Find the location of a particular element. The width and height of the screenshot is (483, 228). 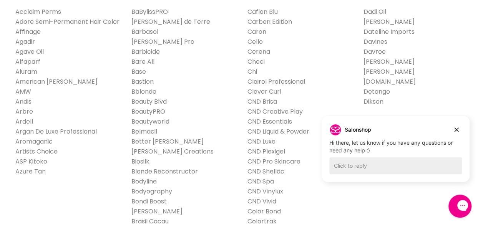

a: CND Liquid & Powder is located at coordinates (278, 131).